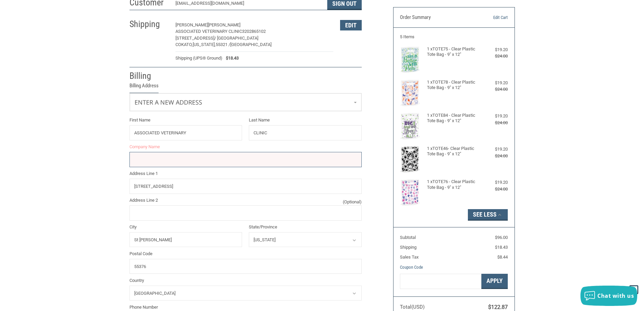 This screenshot has height=311, width=644. What do you see at coordinates (412, 307) in the screenshot?
I see `span: Total (USD)` at bounding box center [412, 307].